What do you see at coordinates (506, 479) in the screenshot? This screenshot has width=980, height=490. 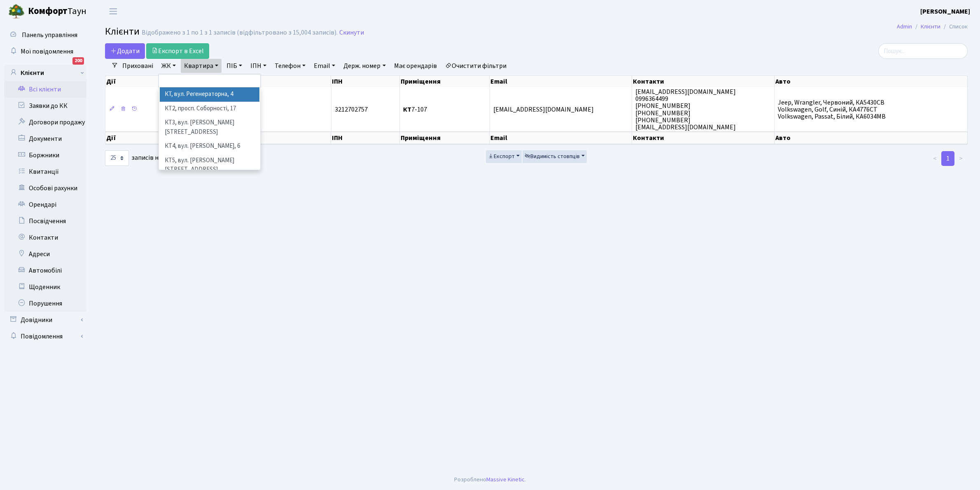 I see `a: Massive Kinetic` at bounding box center [506, 479].